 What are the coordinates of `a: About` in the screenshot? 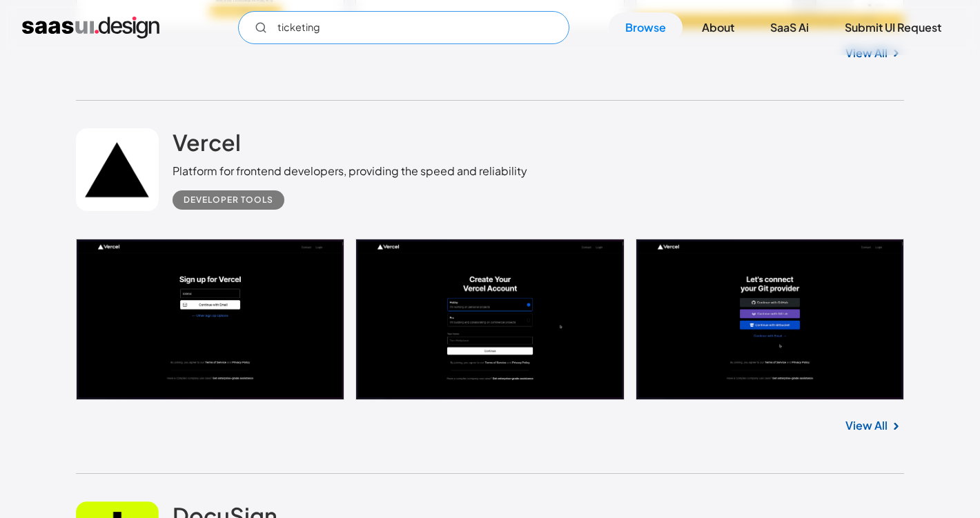 It's located at (718, 27).